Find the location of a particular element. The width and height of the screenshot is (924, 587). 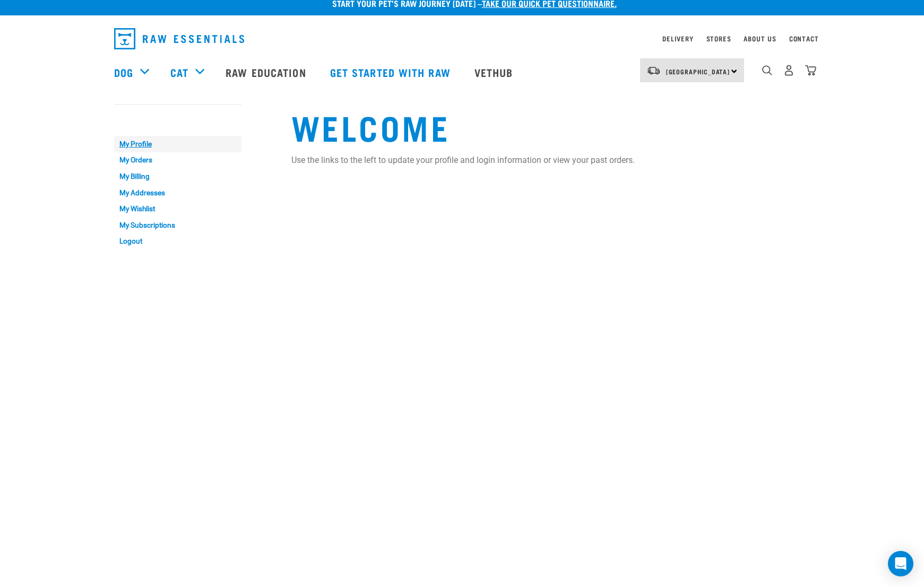

a: Cat is located at coordinates (179, 72).